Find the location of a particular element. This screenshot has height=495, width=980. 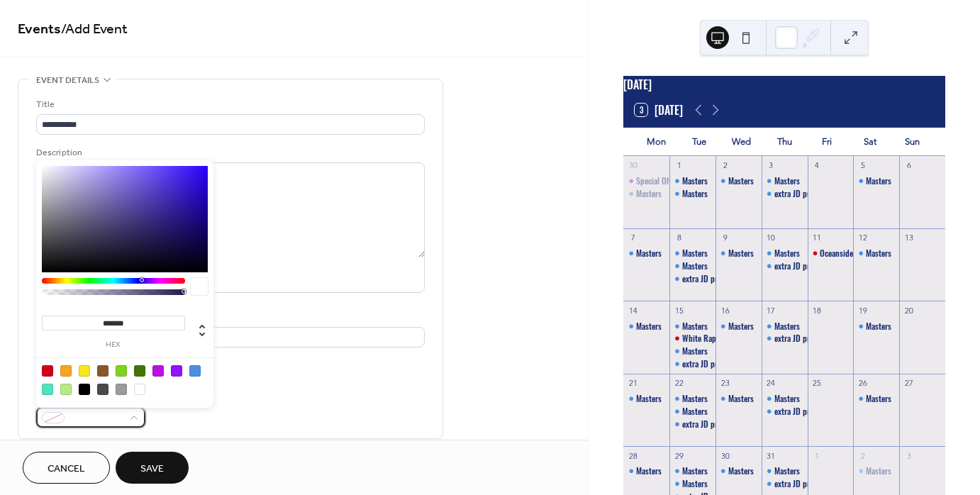

div: #F8E71C is located at coordinates (84, 371).